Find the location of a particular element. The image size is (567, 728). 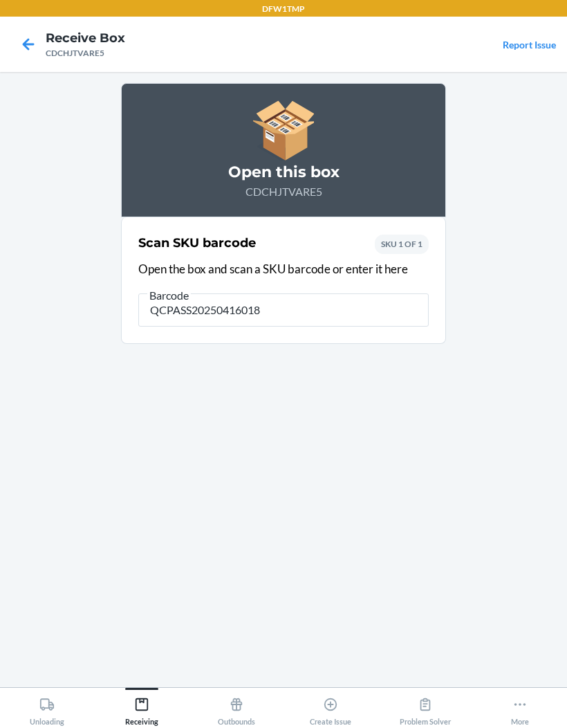

div: Problem Solver is located at coordinates (425, 709).